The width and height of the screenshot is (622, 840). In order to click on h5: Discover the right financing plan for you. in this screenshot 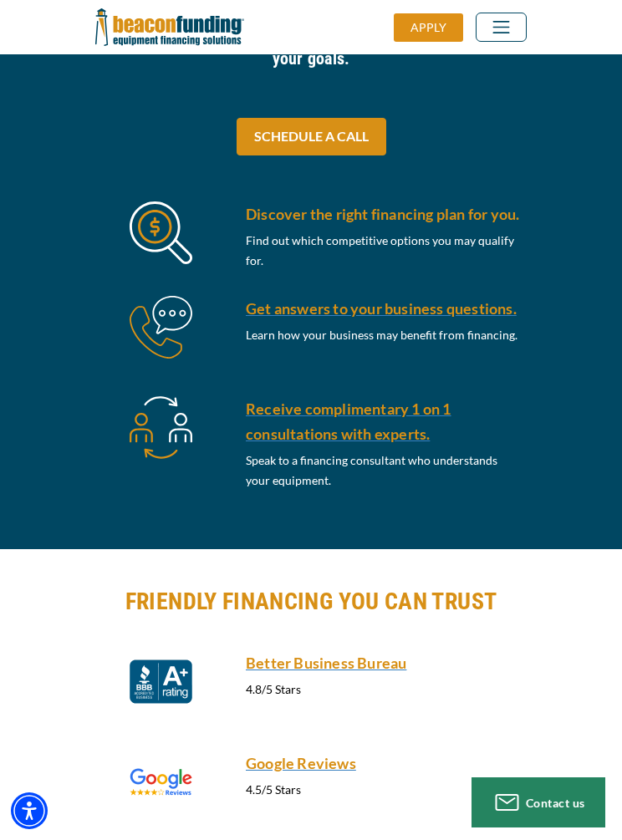, I will do `click(386, 214)`.